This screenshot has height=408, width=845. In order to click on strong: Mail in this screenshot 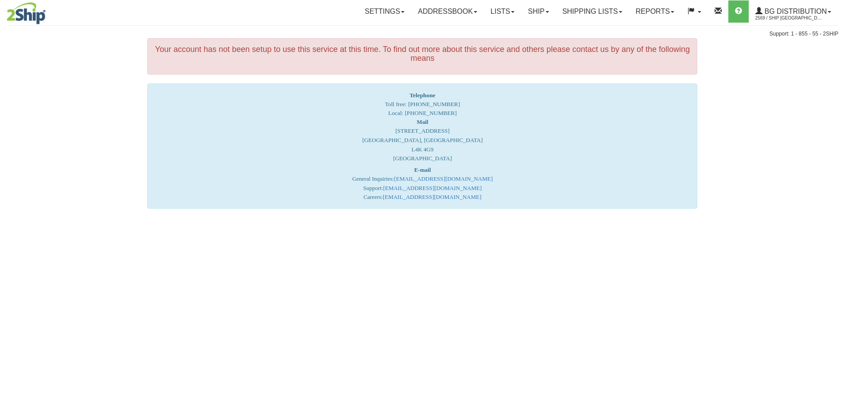, I will do `click(422, 122)`.